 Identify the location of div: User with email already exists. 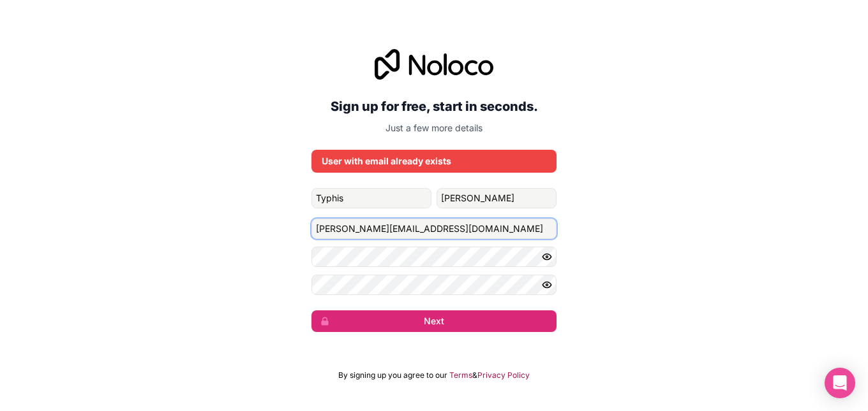
(434, 162).